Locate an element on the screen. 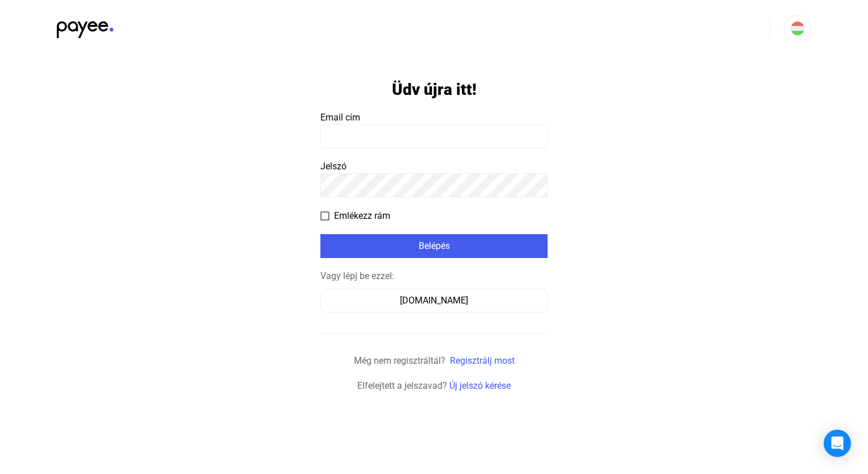  a: Regisztrálj most is located at coordinates (483, 360).